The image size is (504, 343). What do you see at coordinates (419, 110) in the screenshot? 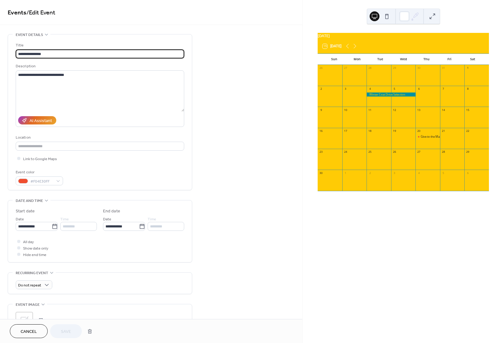
I see `div: 13` at bounding box center [419, 110].